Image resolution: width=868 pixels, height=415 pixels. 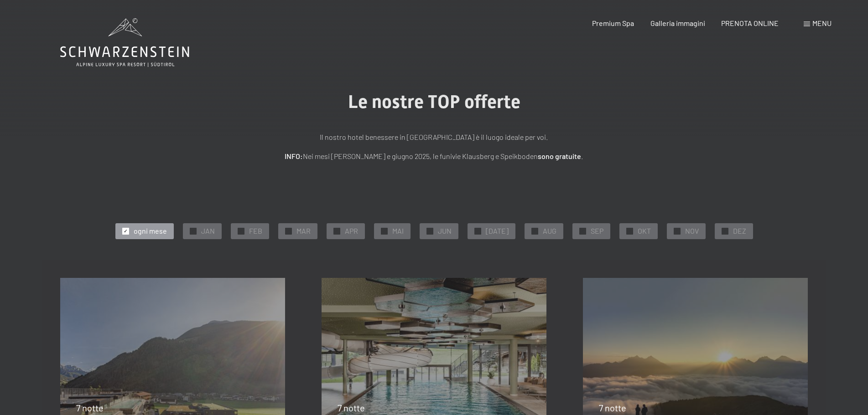 What do you see at coordinates (750, 23) in the screenshot?
I see `span: PRENOTA ONLINE` at bounding box center [750, 23].